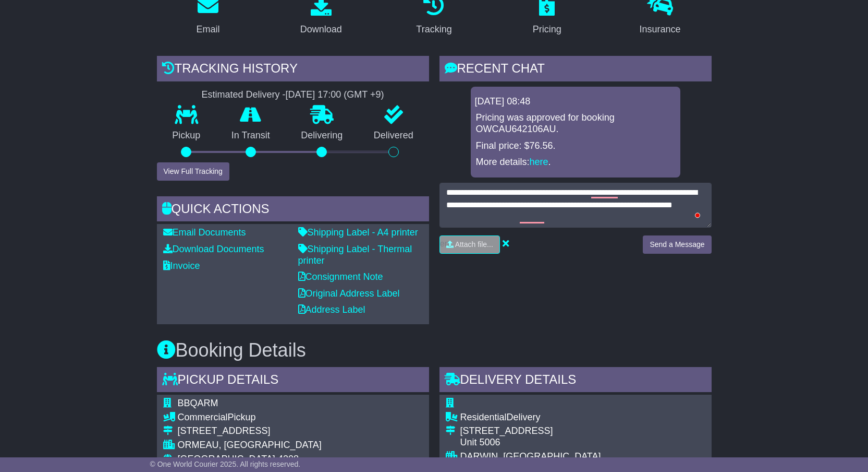 This screenshot has height=472, width=868. What do you see at coordinates (293, 211) in the screenshot?
I see `div: Quick Actions` at bounding box center [293, 211].